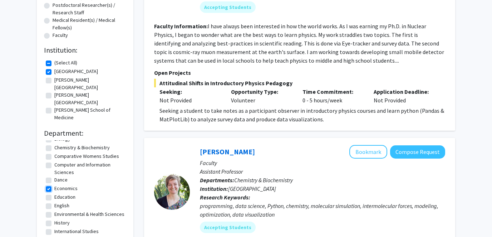  Describe the element at coordinates (62, 205) in the screenshot. I see `label: English` at that location.